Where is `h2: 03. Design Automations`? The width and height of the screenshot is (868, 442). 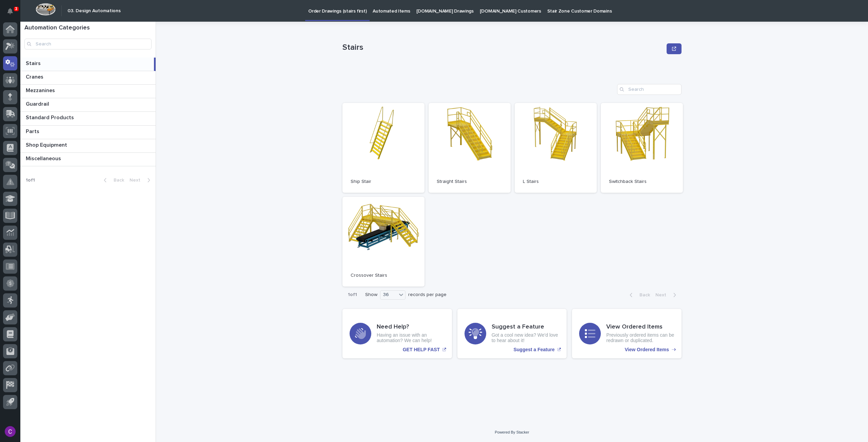 h2: 03. Design Automations is located at coordinates (94, 11).